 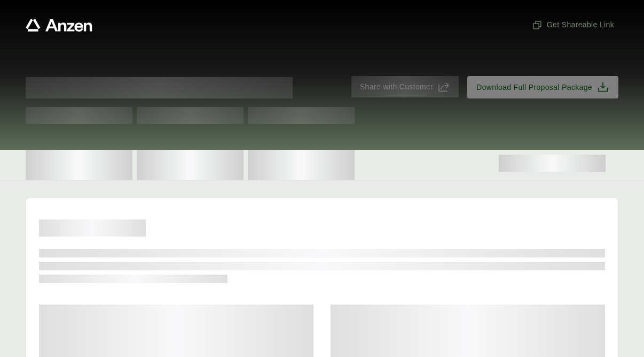 What do you see at coordinates (58, 25) in the screenshot?
I see `a: Anzen website` at bounding box center [58, 25].